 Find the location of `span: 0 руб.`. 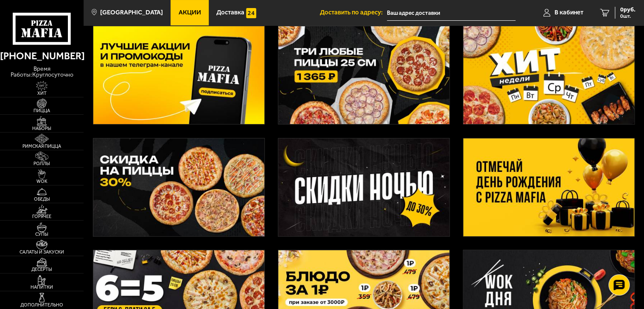

span: 0 руб. is located at coordinates (627, 10).